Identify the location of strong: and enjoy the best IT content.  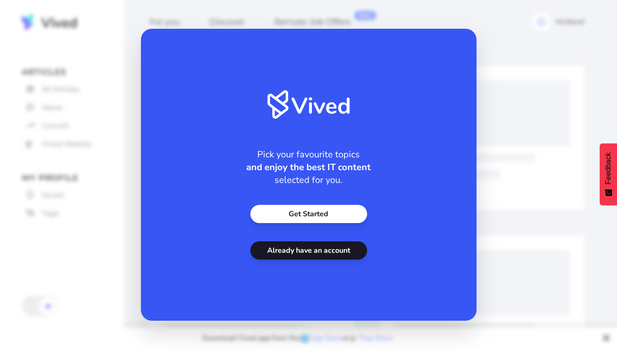
(308, 167).